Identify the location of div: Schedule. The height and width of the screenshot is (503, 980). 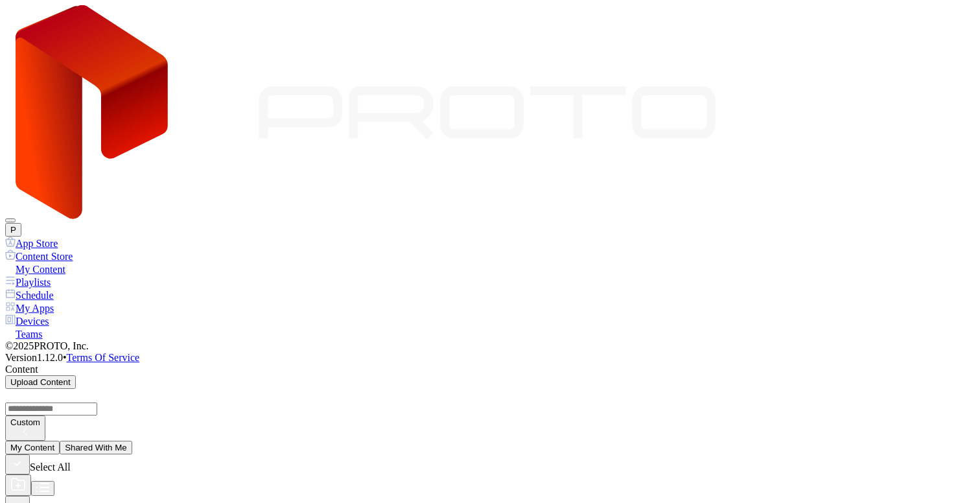
(490, 295).